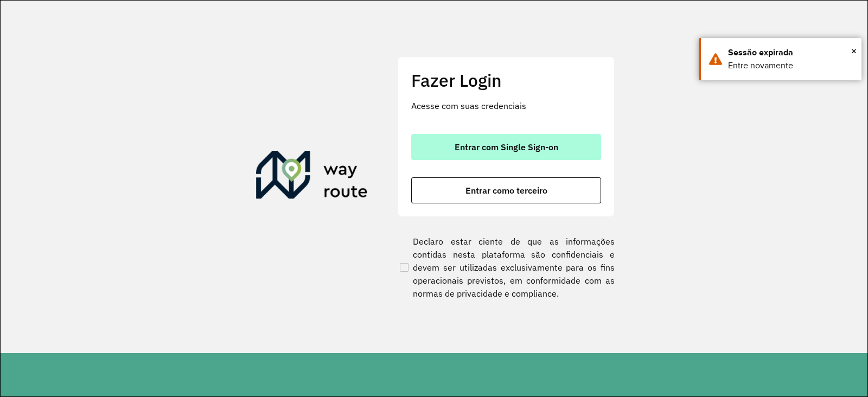  Describe the element at coordinates (506, 267) in the screenshot. I see `label: Declaro estar ciente de que as informações contidas nesta plataforma são confidenciais e devem se...` at that location.